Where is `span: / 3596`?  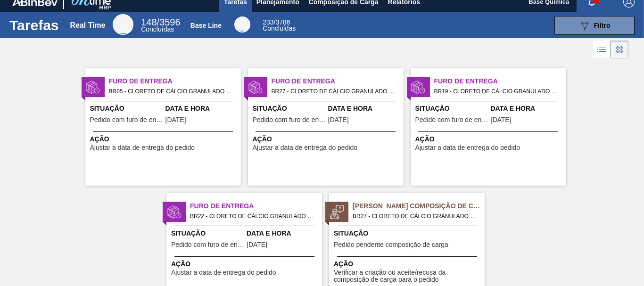 span: / 3596 is located at coordinates (160, 22).